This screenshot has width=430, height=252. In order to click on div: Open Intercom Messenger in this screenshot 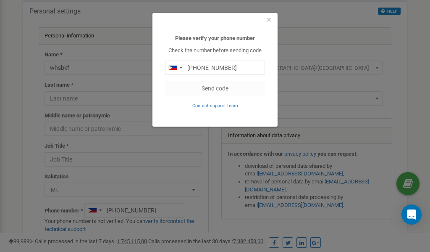, I will do `click(412, 214)`.